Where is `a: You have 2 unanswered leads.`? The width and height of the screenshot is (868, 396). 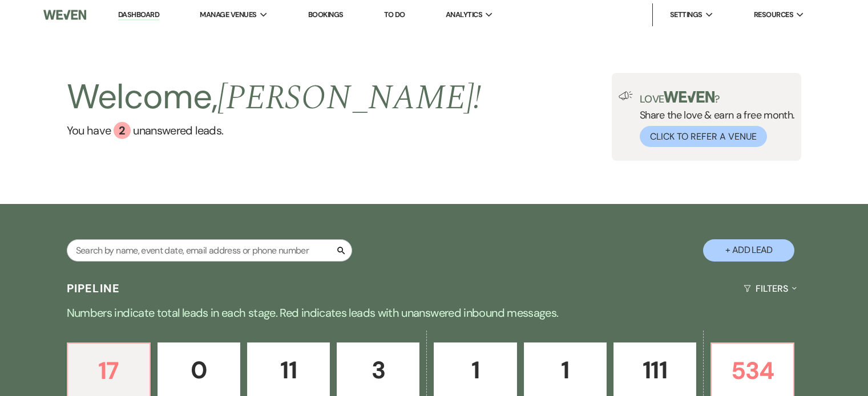
a: You have 2 unanswered leads. is located at coordinates (274, 131).